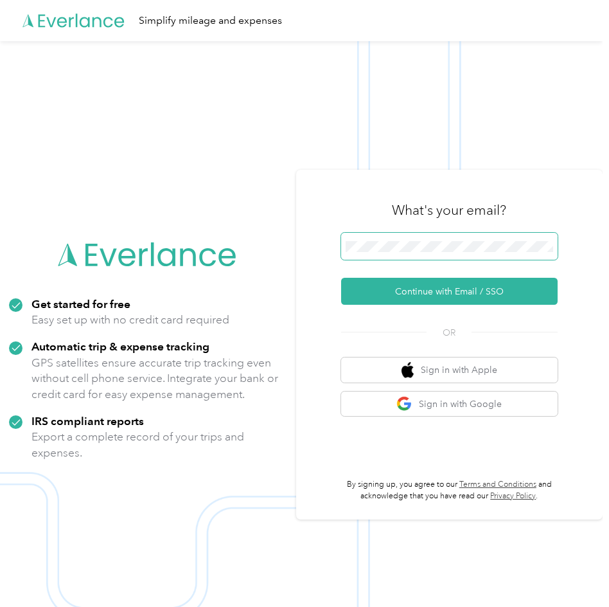 The width and height of the screenshot is (609, 607). I want to click on strong: Automatic trip & expense tracking, so click(120, 346).